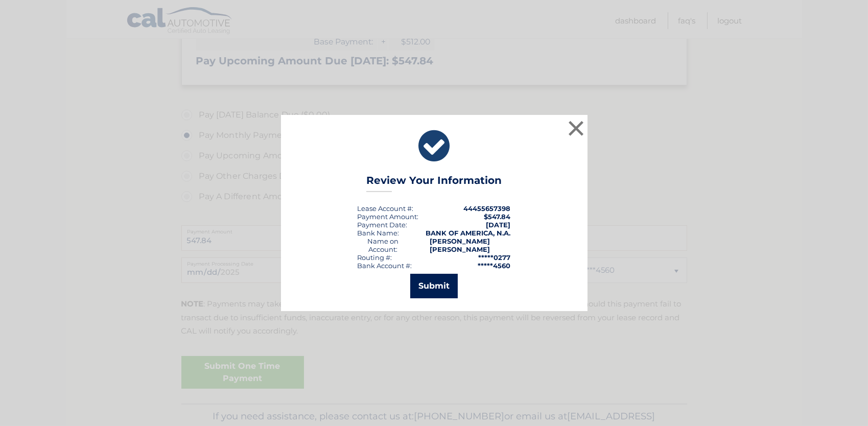  I want to click on div: Routing #:, so click(374, 257).